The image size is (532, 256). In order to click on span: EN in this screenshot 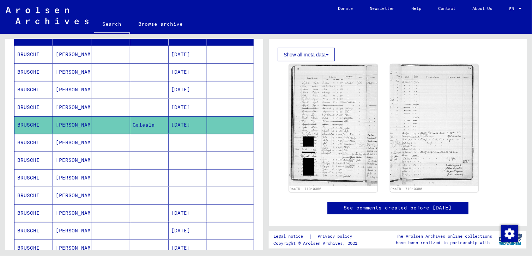, I will do `click(513, 9)`.